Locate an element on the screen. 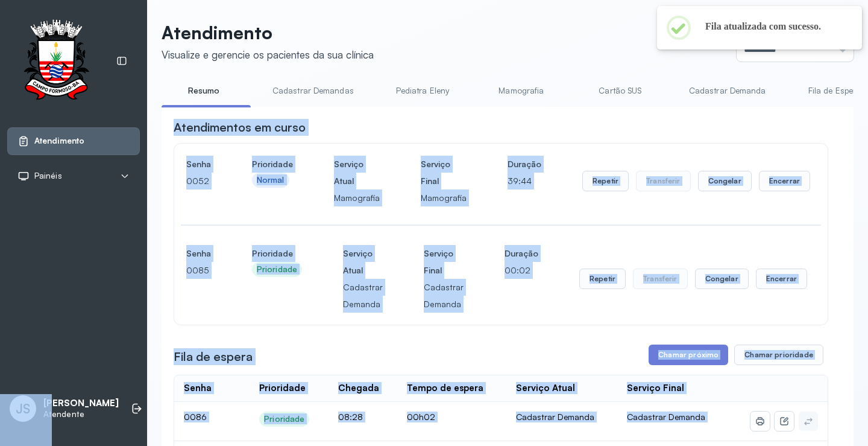 The width and height of the screenshot is (868, 446). p: 0052 is located at coordinates (198, 181).